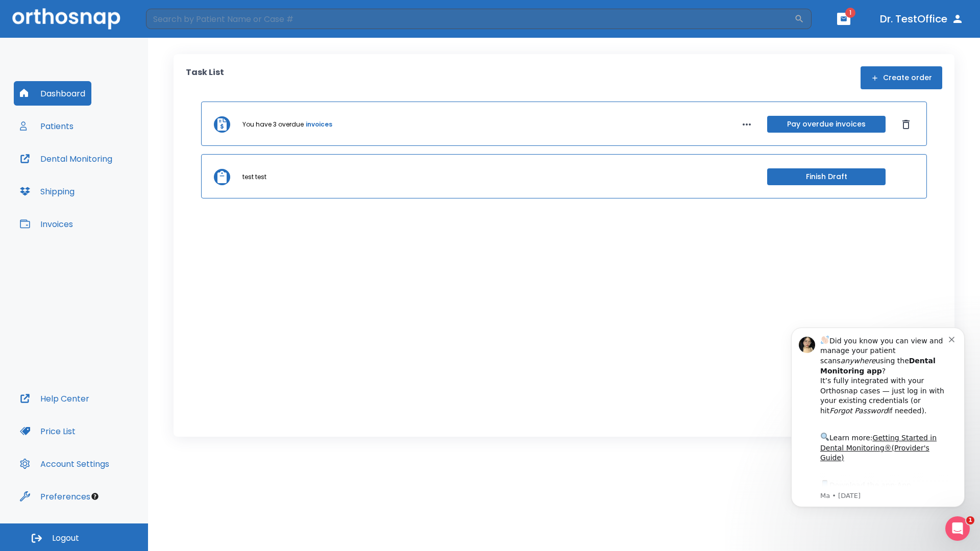 This screenshot has height=551, width=980. Describe the element at coordinates (102, 102) in the screenshot. I see `div: message notification from Ma, 9w ago. 👋🏻 Did you know you can view and manage your patient scans ...` at that location.